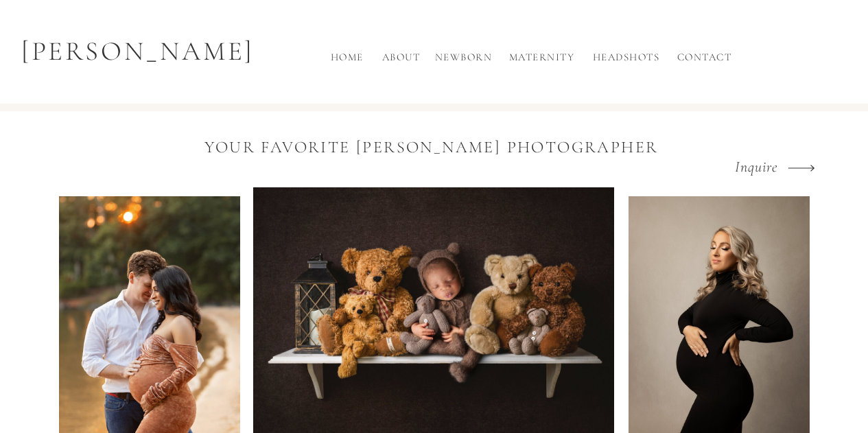 The image size is (868, 433). What do you see at coordinates (768, 162) in the screenshot?
I see `p: Inquire` at bounding box center [768, 162].